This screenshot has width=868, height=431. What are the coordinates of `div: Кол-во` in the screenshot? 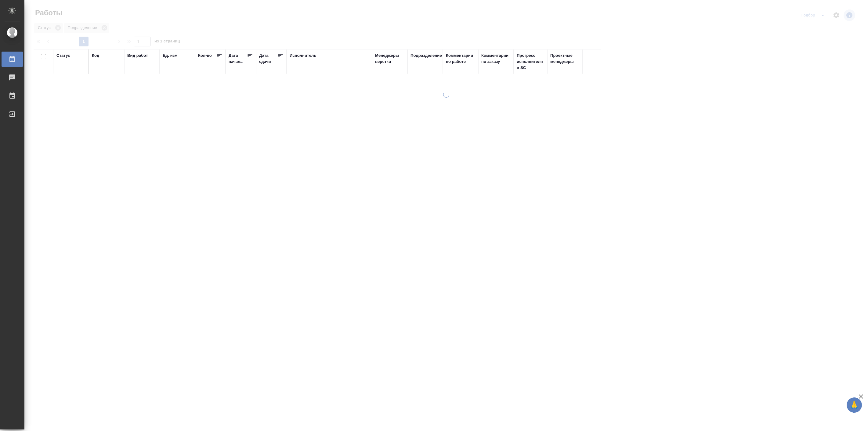 It's located at (205, 56).